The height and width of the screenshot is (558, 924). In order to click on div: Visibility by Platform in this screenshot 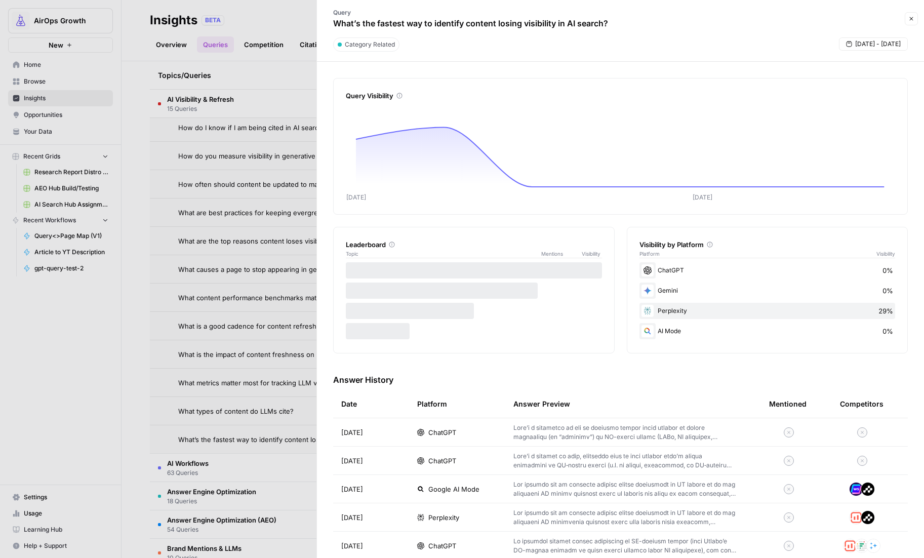, I will do `click(768, 245)`.